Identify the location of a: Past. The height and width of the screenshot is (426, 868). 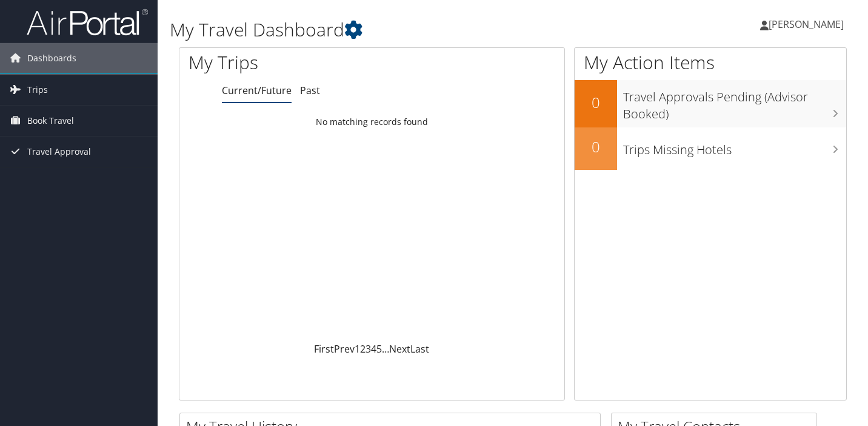
(310, 91).